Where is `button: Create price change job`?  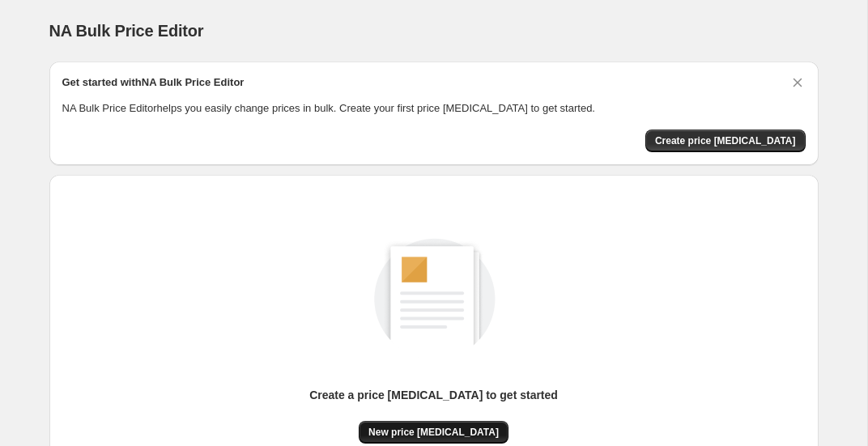 button: Create price change job is located at coordinates (726, 141).